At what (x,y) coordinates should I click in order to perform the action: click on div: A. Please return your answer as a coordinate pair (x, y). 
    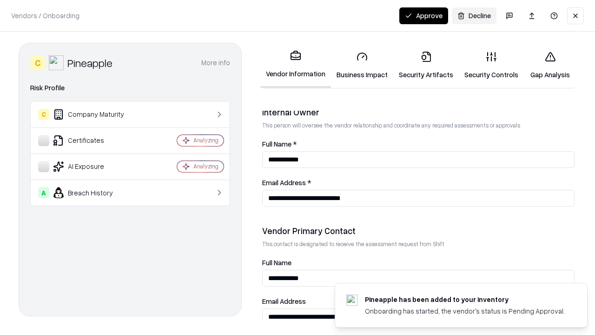
    Looking at the image, I should click on (44, 193).